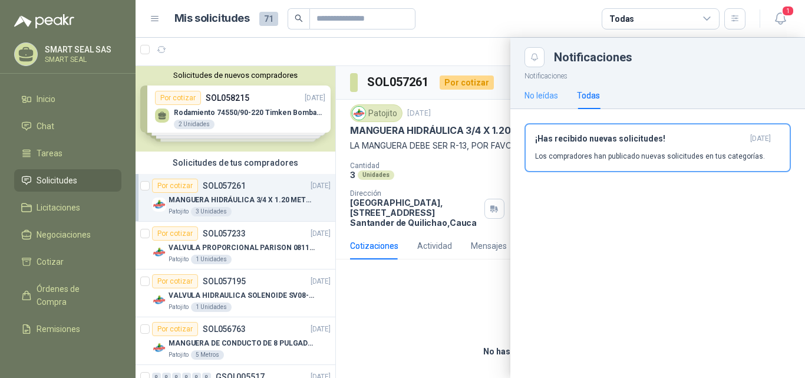 The width and height of the screenshot is (805, 378). I want to click on p: Los compradores han publicado nuevas solicitudes en tus categorías., so click(650, 156).